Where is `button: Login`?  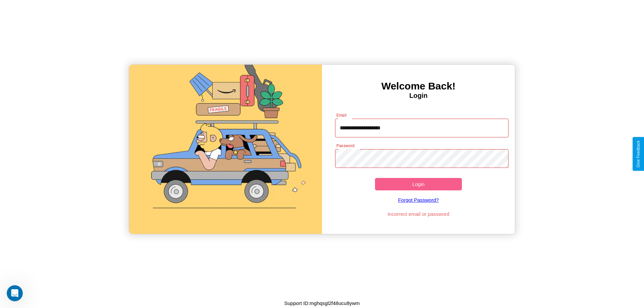 button: Login is located at coordinates (418, 184).